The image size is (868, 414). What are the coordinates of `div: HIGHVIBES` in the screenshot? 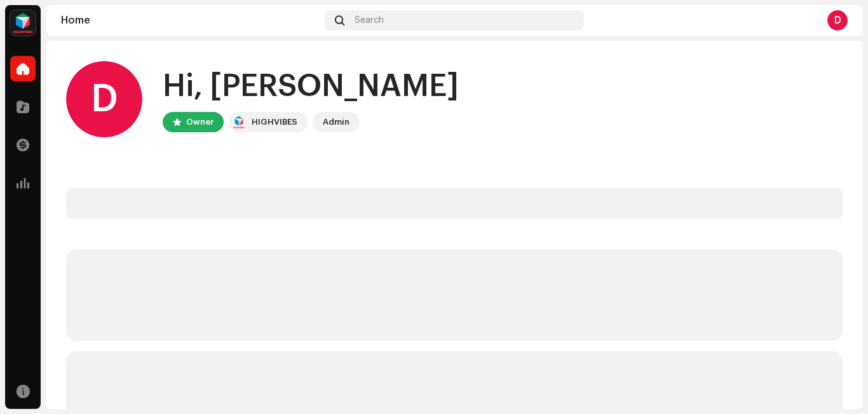 It's located at (274, 122).